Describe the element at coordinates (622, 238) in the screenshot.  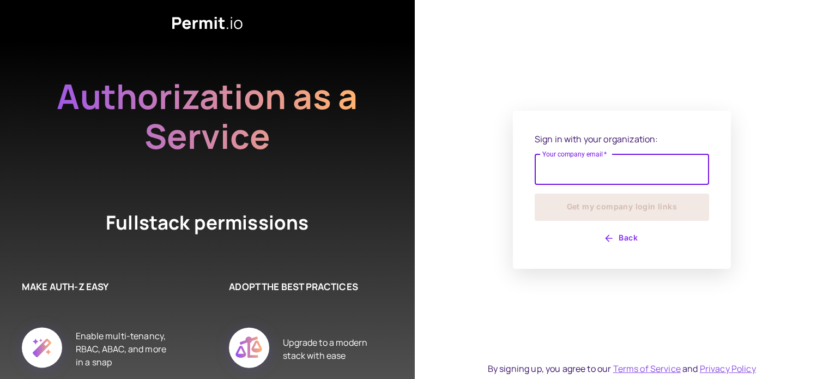
I see `button: Back` at that location.